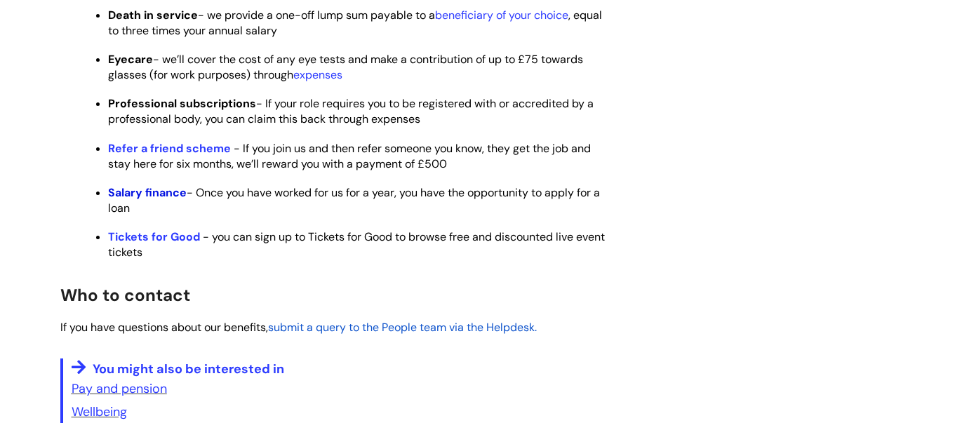 This screenshot has height=423, width=962. What do you see at coordinates (349, 156) in the screenshot?
I see `span: - If you join us and then refer someone you know, they get the job and stay here for six months, ...` at bounding box center [349, 156].